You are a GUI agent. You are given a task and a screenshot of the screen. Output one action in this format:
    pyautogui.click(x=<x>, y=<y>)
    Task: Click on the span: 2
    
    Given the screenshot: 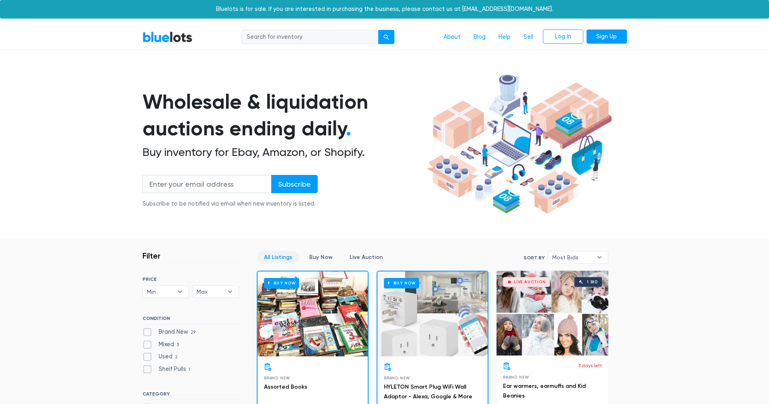 What is the action you would take?
    pyautogui.click(x=176, y=357)
    